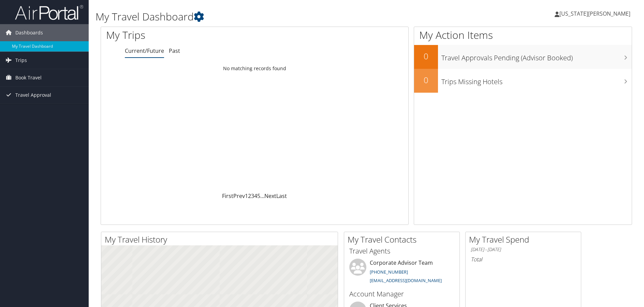 Image resolution: width=644 pixels, height=307 pixels. I want to click on h3: Travel Approvals Pending (Advisor Booked), so click(537, 56).